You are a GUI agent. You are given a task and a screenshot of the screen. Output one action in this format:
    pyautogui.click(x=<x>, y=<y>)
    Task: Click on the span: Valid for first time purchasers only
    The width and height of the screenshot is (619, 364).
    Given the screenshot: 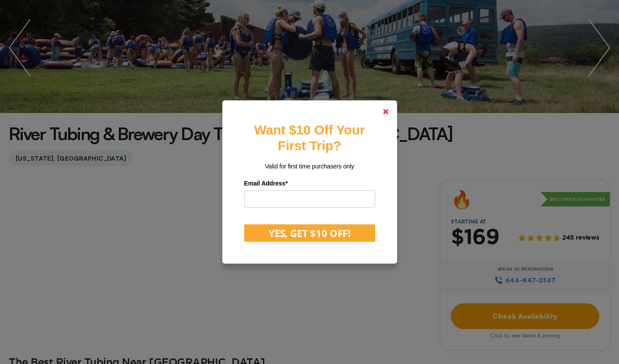 What is the action you would take?
    pyautogui.click(x=309, y=167)
    